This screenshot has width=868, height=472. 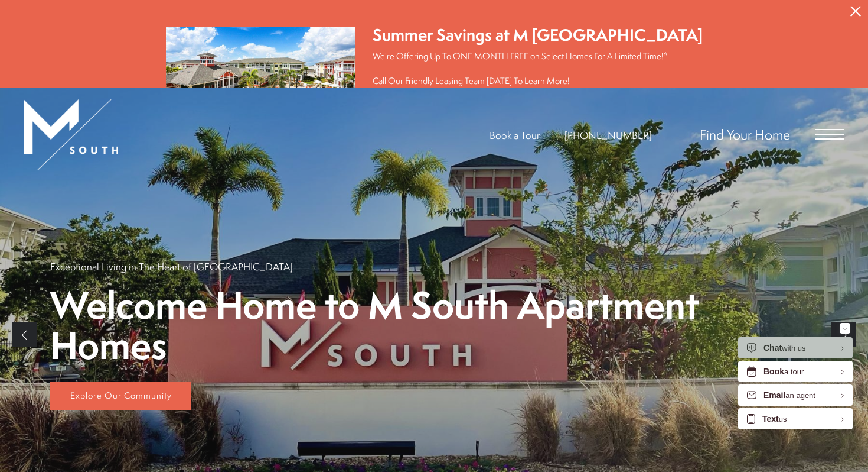 What do you see at coordinates (744, 134) in the screenshot?
I see `span: Find Your Home` at bounding box center [744, 134].